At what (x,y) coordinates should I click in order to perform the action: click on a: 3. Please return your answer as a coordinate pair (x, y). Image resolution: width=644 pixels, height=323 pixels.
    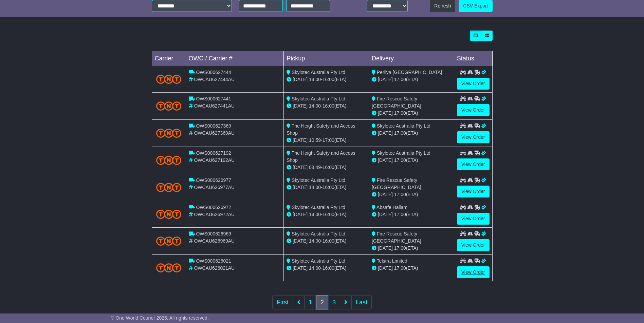
    Looking at the image, I should click on (334, 302).